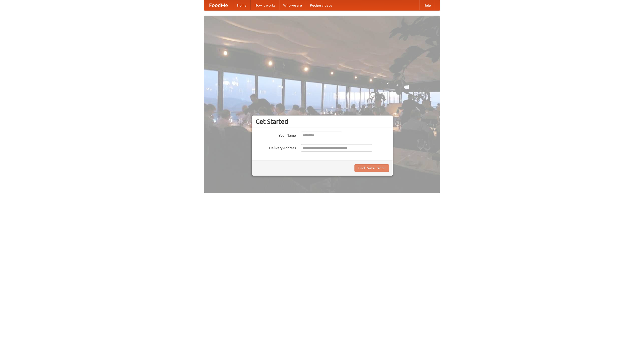 This screenshot has height=356, width=644. Describe the element at coordinates (321, 6) in the screenshot. I see `a: Recipe videos` at that location.